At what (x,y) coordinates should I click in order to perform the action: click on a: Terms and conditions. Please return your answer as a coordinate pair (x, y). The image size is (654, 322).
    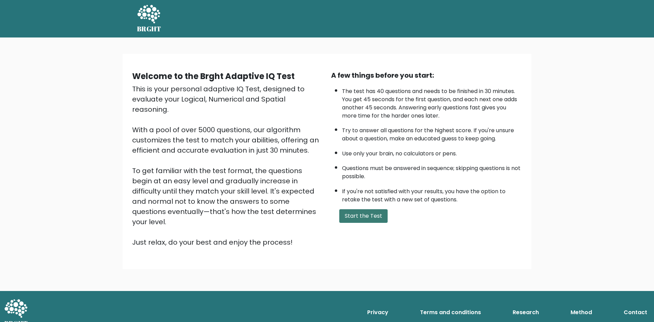
    Looking at the image, I should click on (451, 313).